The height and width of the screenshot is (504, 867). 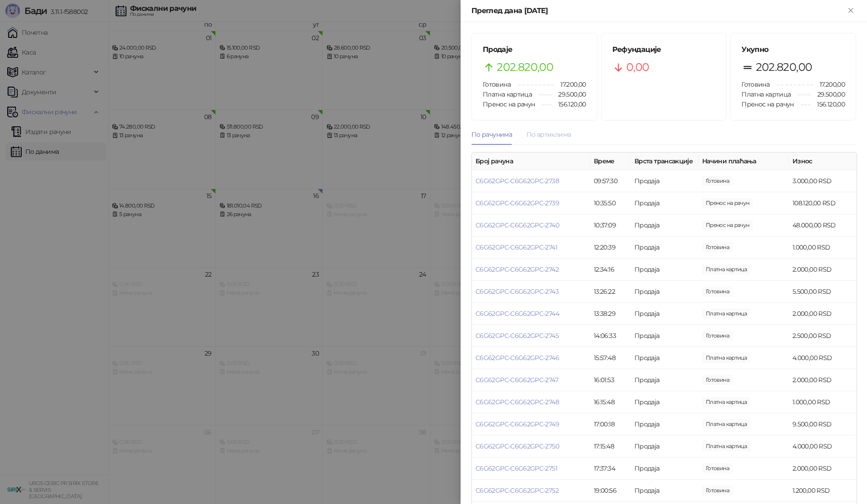 What do you see at coordinates (517, 181) in the screenshot?
I see `a: C6G62GPC-C6G62GPC-2738` at bounding box center [517, 181].